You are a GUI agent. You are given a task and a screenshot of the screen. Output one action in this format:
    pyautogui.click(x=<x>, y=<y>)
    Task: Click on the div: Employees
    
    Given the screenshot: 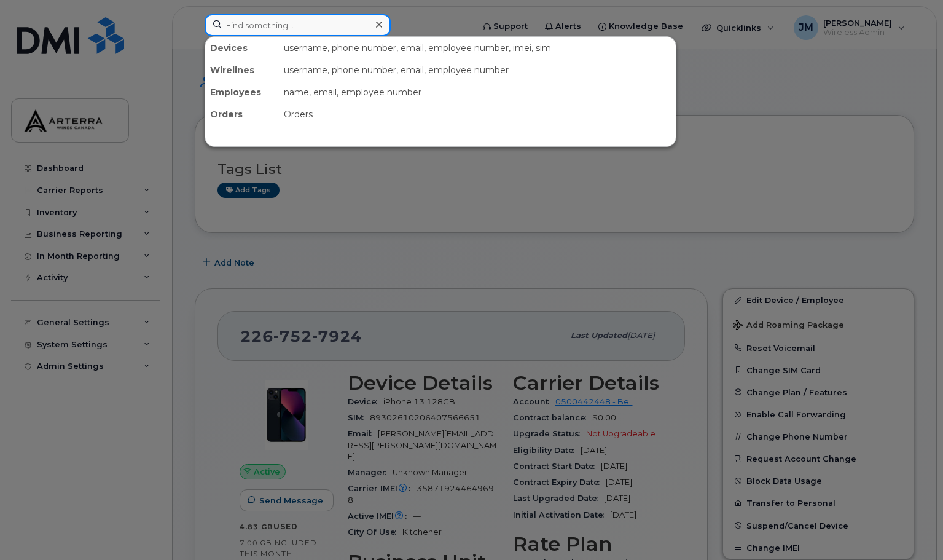 What is the action you would take?
    pyautogui.click(x=242, y=92)
    